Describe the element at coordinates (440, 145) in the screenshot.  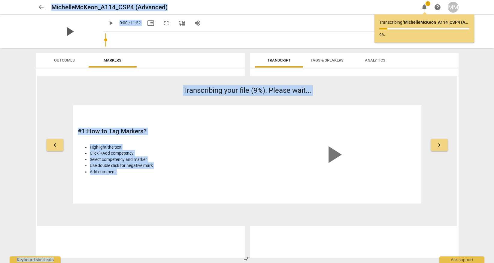
I see `span: keyboard_arrow_right` at that location.